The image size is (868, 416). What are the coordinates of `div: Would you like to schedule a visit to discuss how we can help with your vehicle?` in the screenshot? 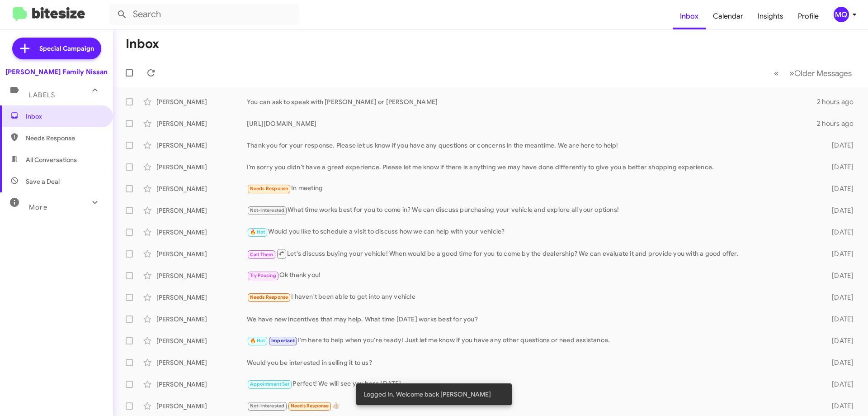 It's located at (532, 232).